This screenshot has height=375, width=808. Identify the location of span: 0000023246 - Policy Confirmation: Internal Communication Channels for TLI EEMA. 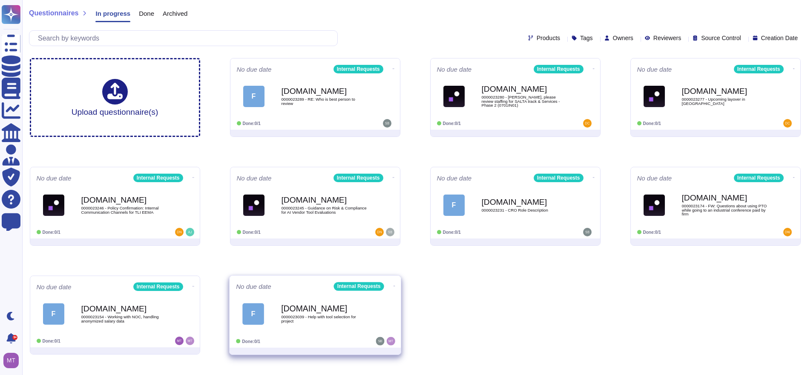
(124, 210).